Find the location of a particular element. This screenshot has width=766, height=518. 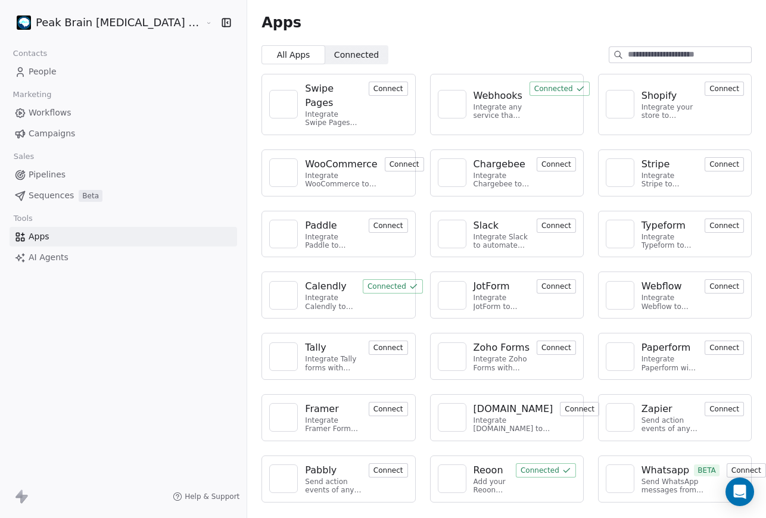

div: WooCommerce is located at coordinates (341, 164).